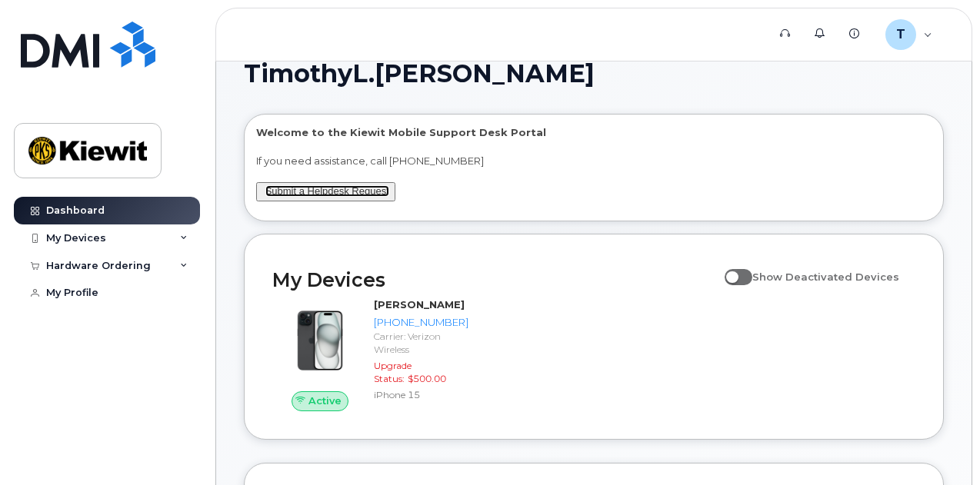  Describe the element at coordinates (900, 34) in the screenshot. I see `span: T` at that location.